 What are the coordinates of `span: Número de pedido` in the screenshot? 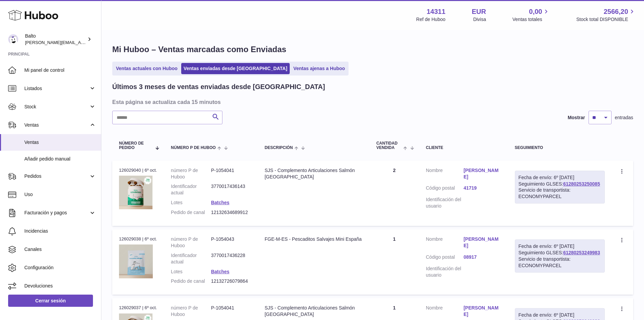 It's located at (135, 146).